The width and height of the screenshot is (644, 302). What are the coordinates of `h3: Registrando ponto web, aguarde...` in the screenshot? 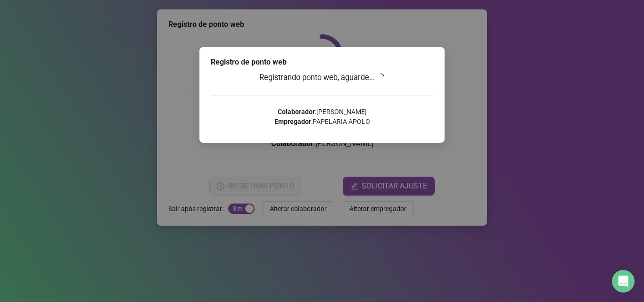 It's located at (322, 78).